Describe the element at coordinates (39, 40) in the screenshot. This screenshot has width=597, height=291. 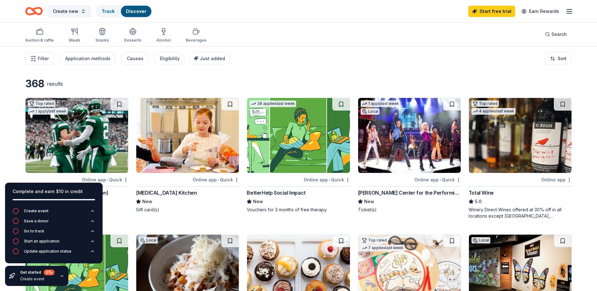
I see `div: Auction & raffle` at that location.